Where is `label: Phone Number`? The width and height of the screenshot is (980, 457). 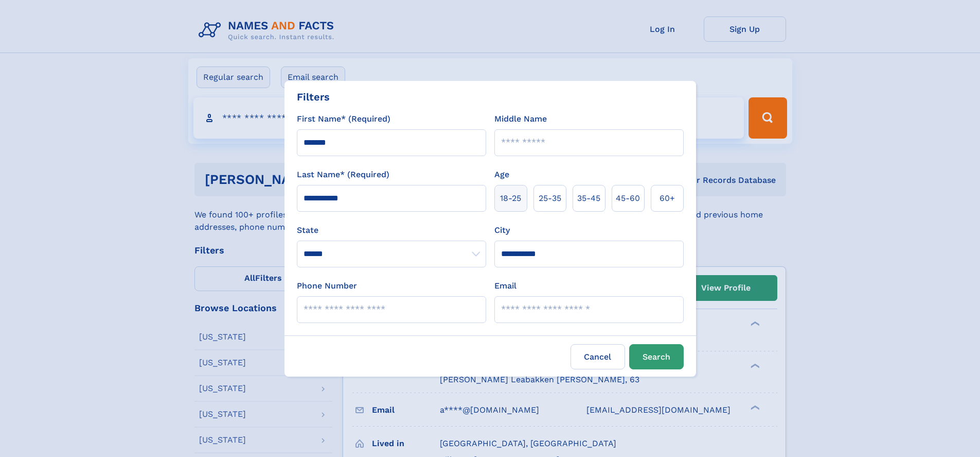
label: Phone Number is located at coordinates (327, 286).